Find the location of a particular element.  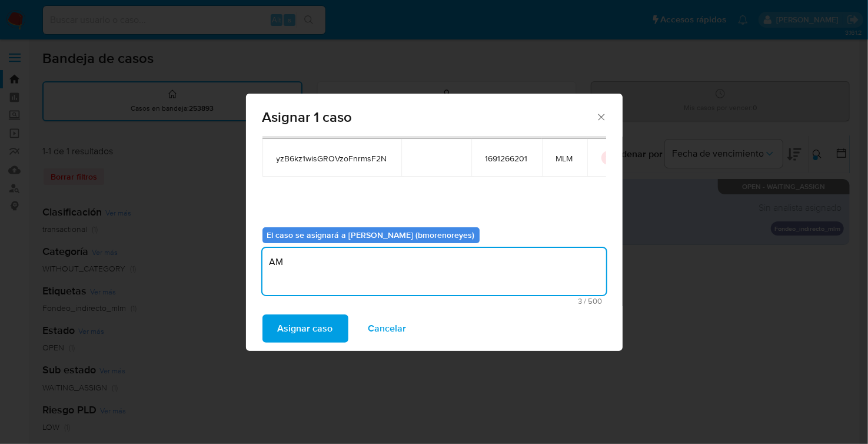

span: Asignar caso is located at coordinates (306, 328).